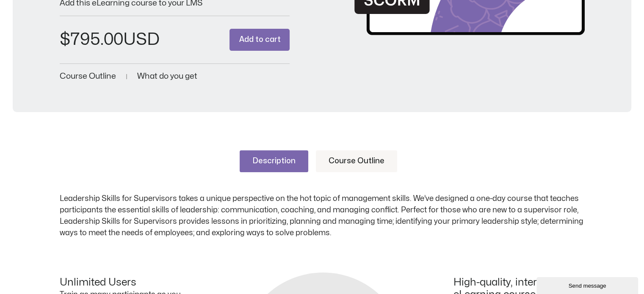 Image resolution: width=644 pixels, height=294 pixels. What do you see at coordinates (260, 40) in the screenshot?
I see `button: Add to cart` at bounding box center [260, 40].